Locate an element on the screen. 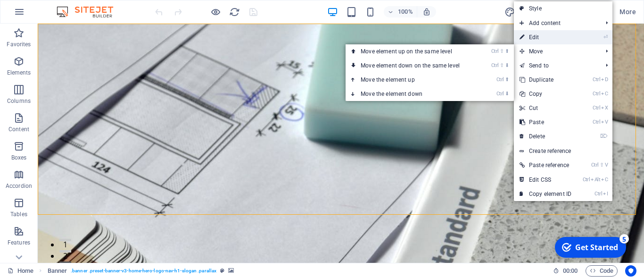 Image resolution: width=644 pixels, height=278 pixels. span: . banner .preset-banner-v3-home-hero-logo-nav-h1-slogan .parallax is located at coordinates (144, 271).